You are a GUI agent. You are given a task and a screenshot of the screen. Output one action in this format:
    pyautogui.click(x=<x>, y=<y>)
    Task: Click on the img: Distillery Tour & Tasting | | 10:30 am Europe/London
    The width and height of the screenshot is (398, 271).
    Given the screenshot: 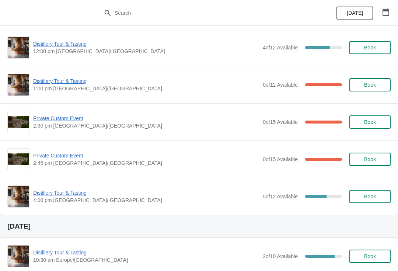 What is the action you would take?
    pyautogui.click(x=18, y=256)
    